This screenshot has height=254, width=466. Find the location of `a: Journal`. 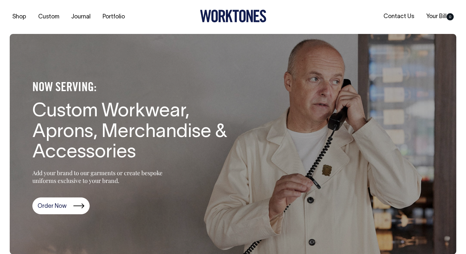

a: Journal is located at coordinates (81, 17).